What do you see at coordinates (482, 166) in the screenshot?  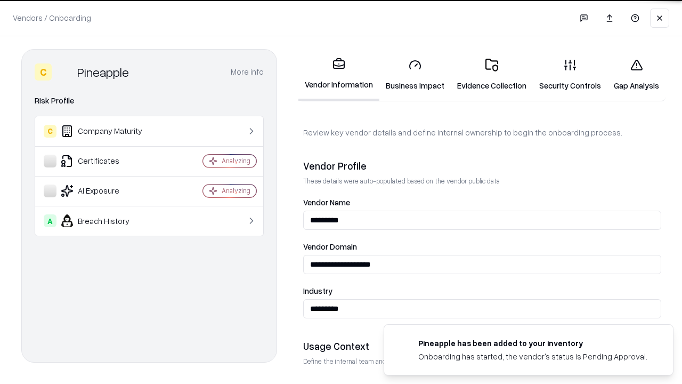 I see `div: Vendor Profile` at bounding box center [482, 166].